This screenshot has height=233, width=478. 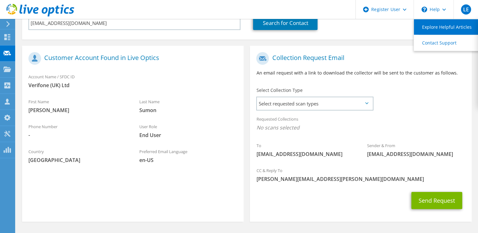 I want to click on span: Verifone (UK) Ltd, so click(x=133, y=85).